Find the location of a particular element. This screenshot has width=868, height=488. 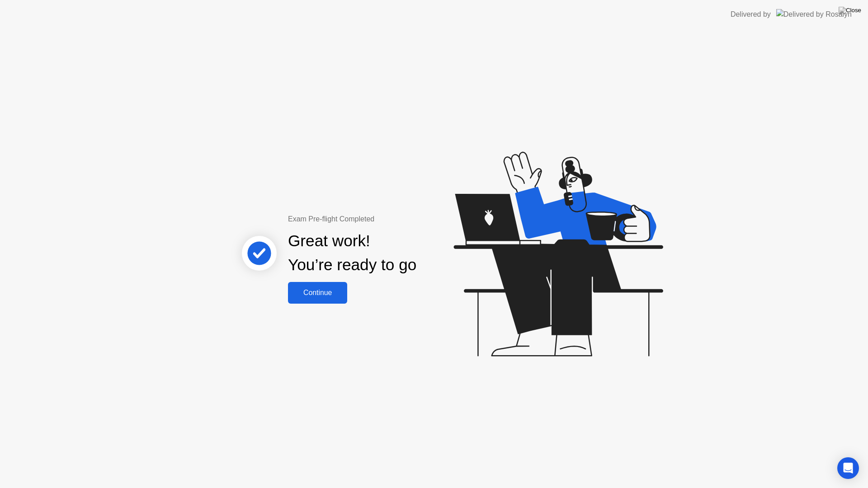

div: Exam Pre-flight Completed is located at coordinates (381, 219).